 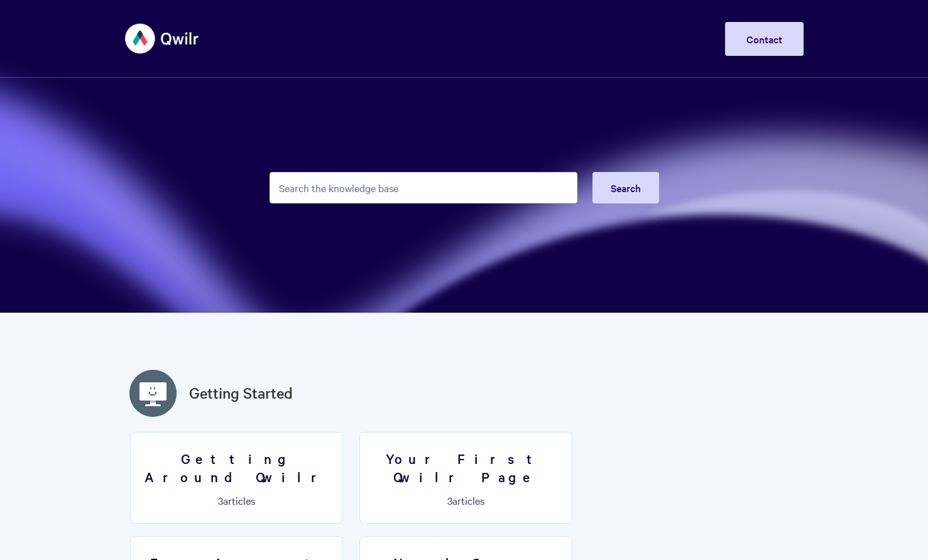 I want to click on a: Getting Started, so click(x=241, y=393).